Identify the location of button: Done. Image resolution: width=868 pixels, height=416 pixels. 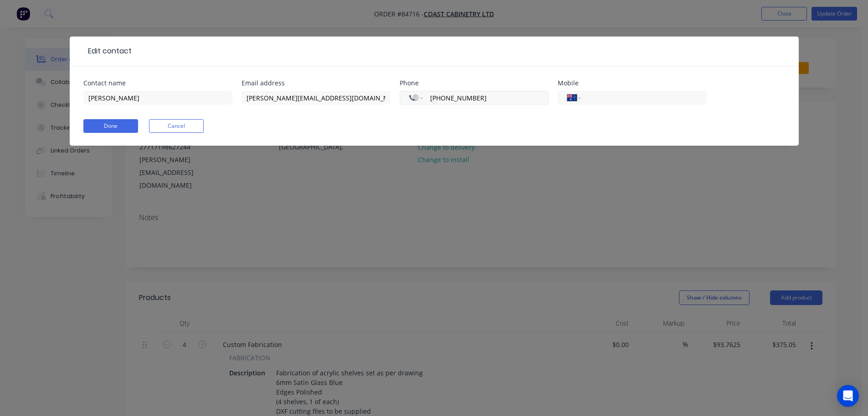
(110, 126).